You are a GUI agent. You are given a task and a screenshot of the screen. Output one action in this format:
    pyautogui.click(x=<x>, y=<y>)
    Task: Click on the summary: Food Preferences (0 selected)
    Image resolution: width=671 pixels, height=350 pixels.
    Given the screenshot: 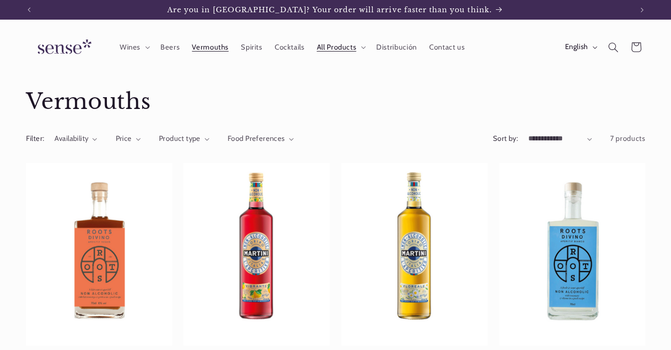 What is the action you would take?
    pyautogui.click(x=260, y=139)
    